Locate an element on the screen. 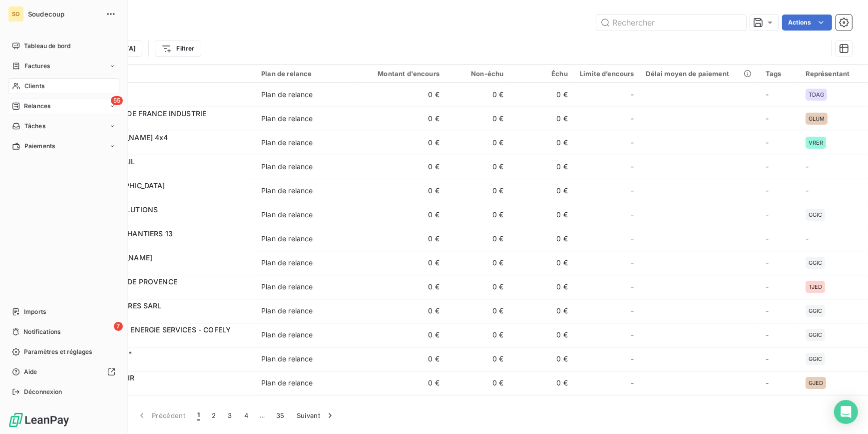  span: Notifications is located at coordinates (42, 332).